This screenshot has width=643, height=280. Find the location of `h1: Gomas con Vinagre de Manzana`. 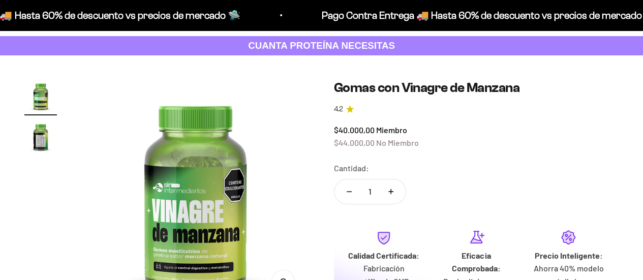

h1: Gomas con Vinagre de Manzana is located at coordinates (477, 87).